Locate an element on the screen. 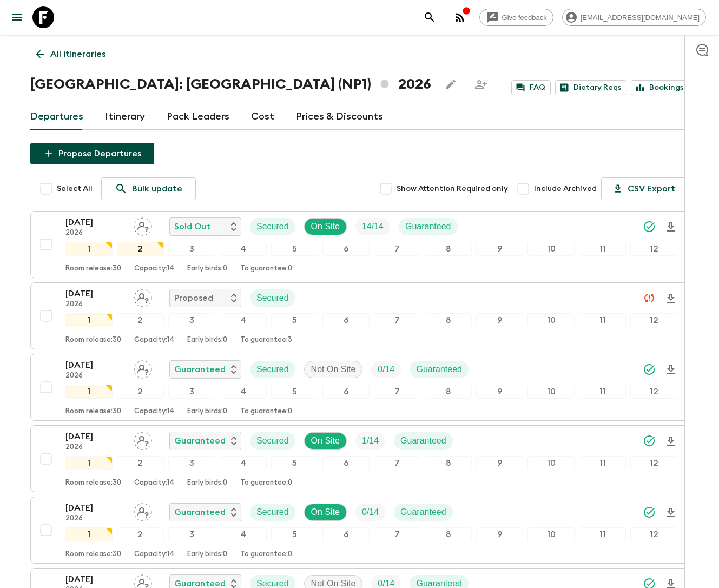 This screenshot has width=719, height=588. a: Bulk update is located at coordinates (148, 189).